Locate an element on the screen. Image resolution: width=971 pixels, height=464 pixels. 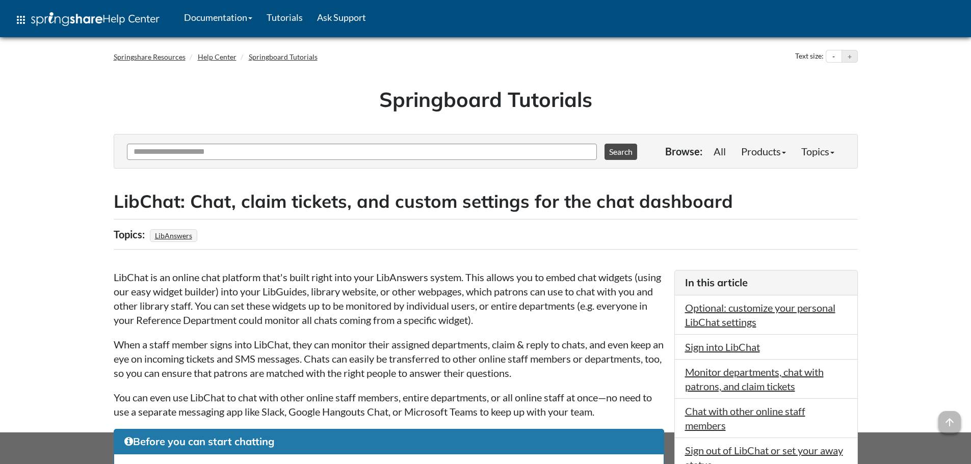
button: Decrease text size is located at coordinates (834, 57).